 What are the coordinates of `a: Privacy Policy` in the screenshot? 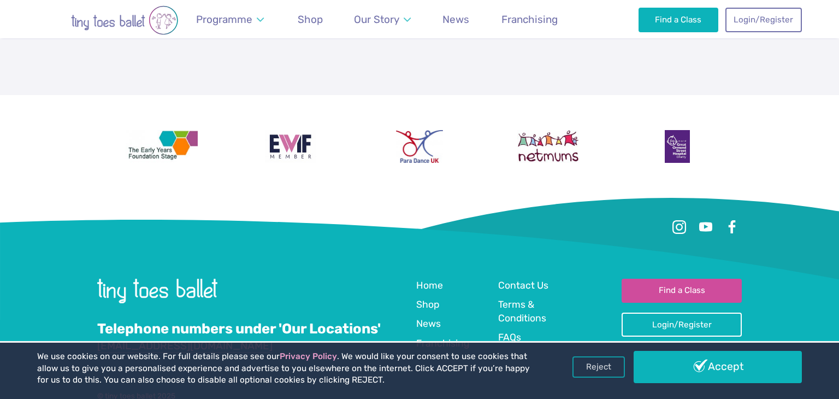 It's located at (308, 356).